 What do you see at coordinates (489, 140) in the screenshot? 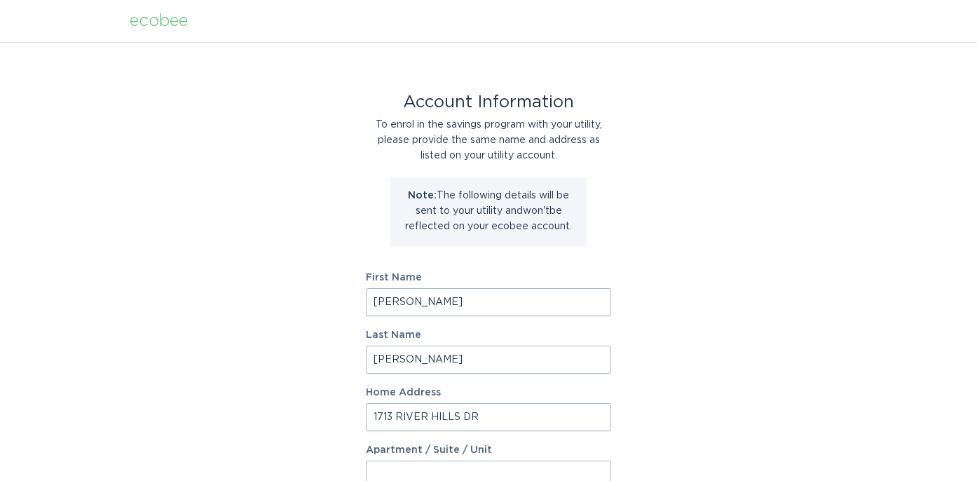
I see `div: To enrol in the savings program with your utility, please provide the same name and address as li...` at bounding box center [489, 140].